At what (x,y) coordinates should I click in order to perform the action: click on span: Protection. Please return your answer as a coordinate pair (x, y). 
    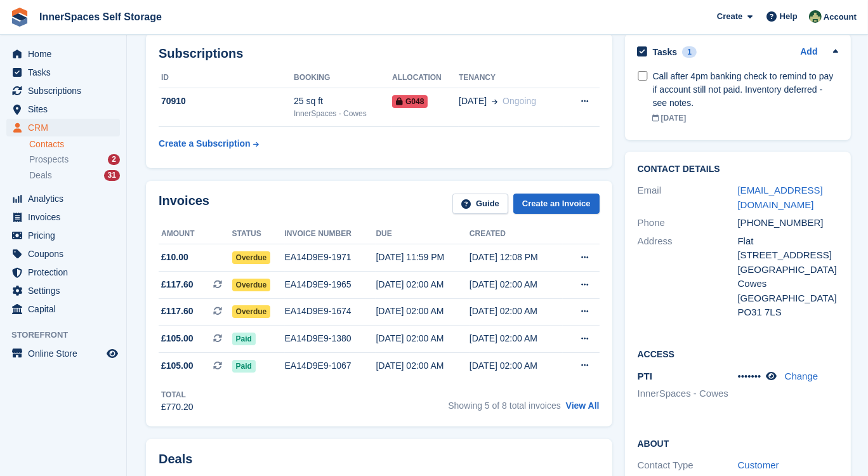
    Looking at the image, I should click on (66, 272).